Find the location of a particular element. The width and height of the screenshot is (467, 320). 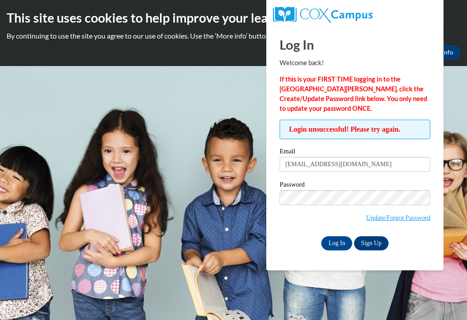

a: Update/Forgot Password is located at coordinates (398, 218).